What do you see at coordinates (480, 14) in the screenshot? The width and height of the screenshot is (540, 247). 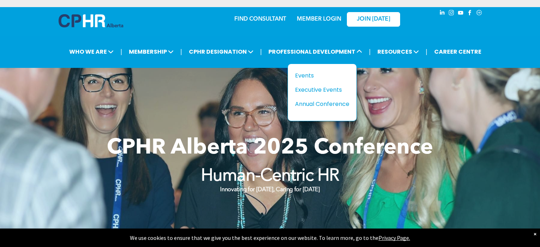 I see `a: Social network` at bounding box center [480, 14].